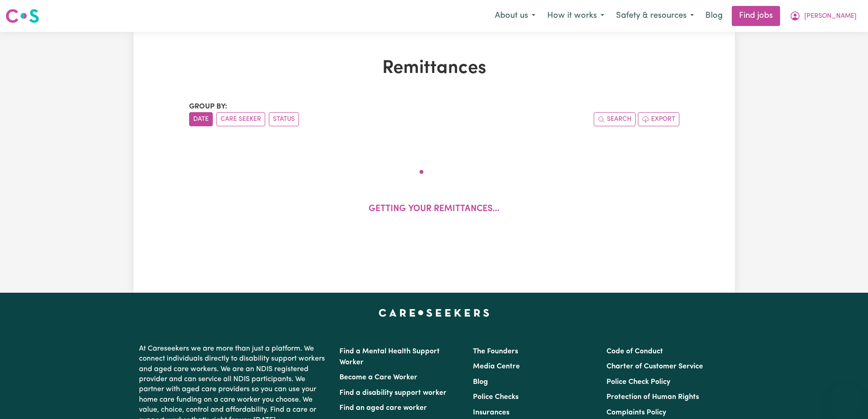  Describe the element at coordinates (22, 16) in the screenshot. I see `img: Careseekers logo` at that location.